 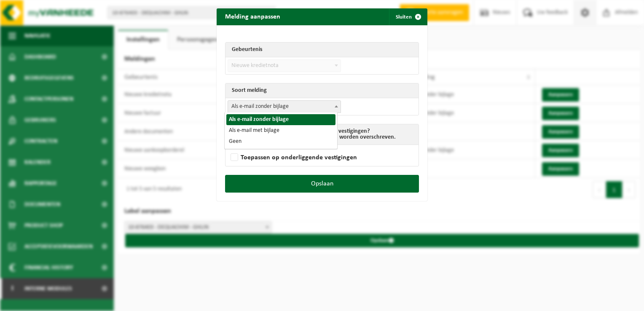 I want to click on h2: Melding aanpassen, so click(x=252, y=16).